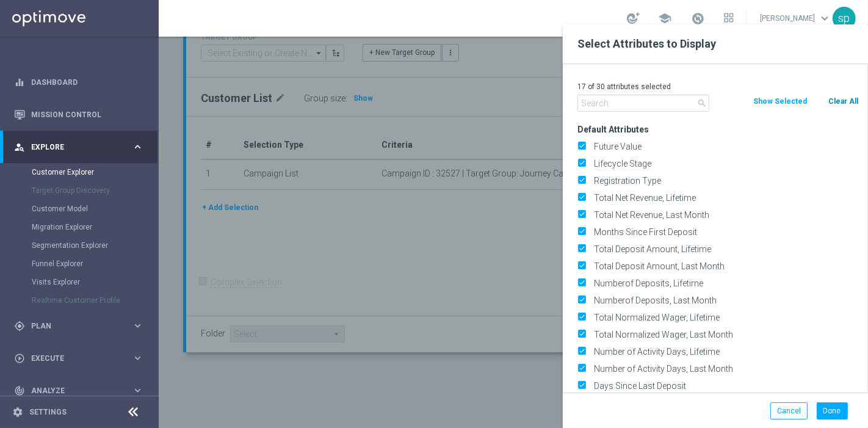 Image resolution: width=868 pixels, height=428 pixels. I want to click on h3: Default Attributes, so click(718, 129).